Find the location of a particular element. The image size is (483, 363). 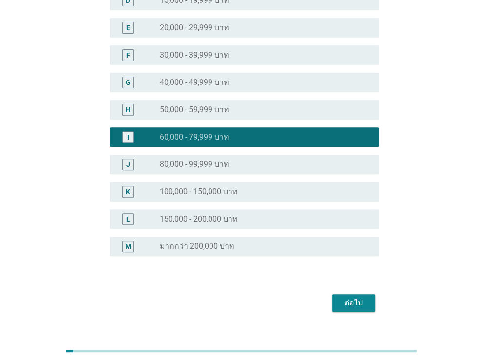

label: 150,000 - 200,000 บาท is located at coordinates (199, 219).